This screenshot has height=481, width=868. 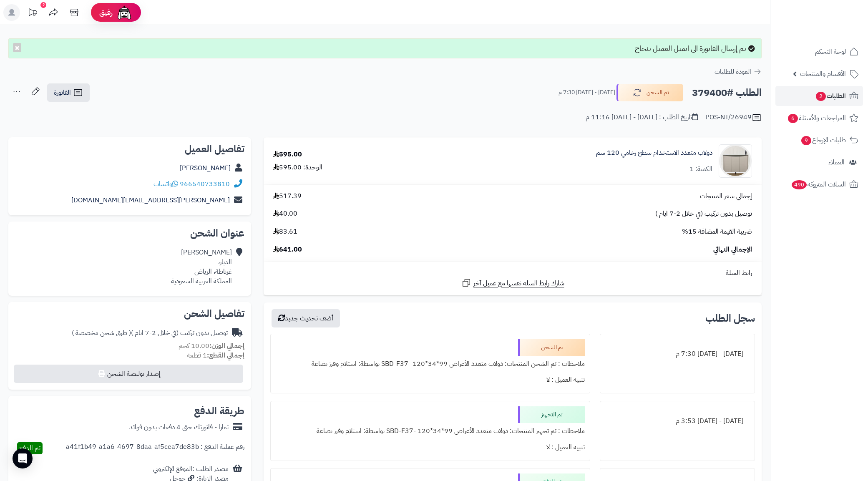 I want to click on a: العملاء, so click(x=820, y=162).